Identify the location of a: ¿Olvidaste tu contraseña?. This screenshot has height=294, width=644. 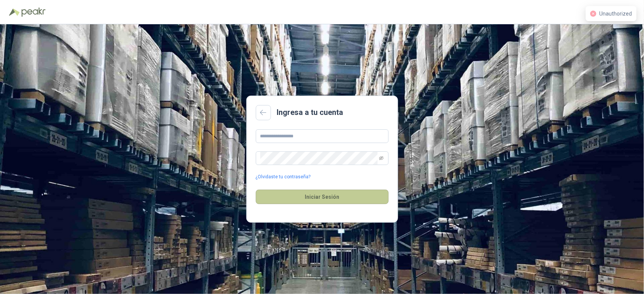
(283, 177).